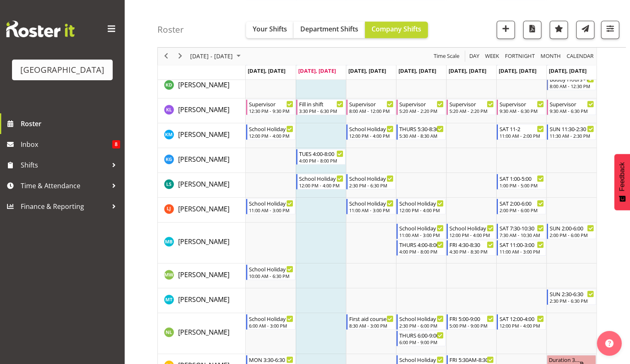 The height and width of the screenshot is (364, 630). I want to click on td: Kylea Gough resource, so click(202, 160).